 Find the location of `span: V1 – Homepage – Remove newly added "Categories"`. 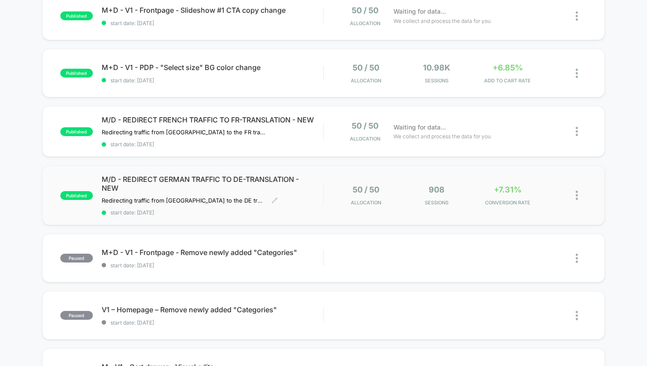

span: V1 – Homepage – Remove newly added "Categories" is located at coordinates (213, 310).